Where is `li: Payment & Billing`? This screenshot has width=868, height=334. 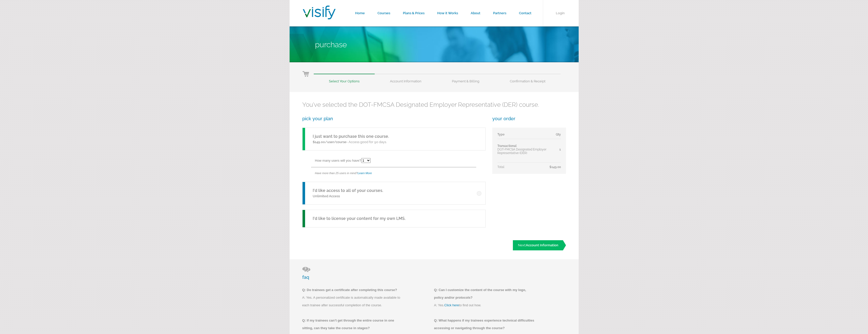
li: Payment & Billing is located at coordinates (466, 78).